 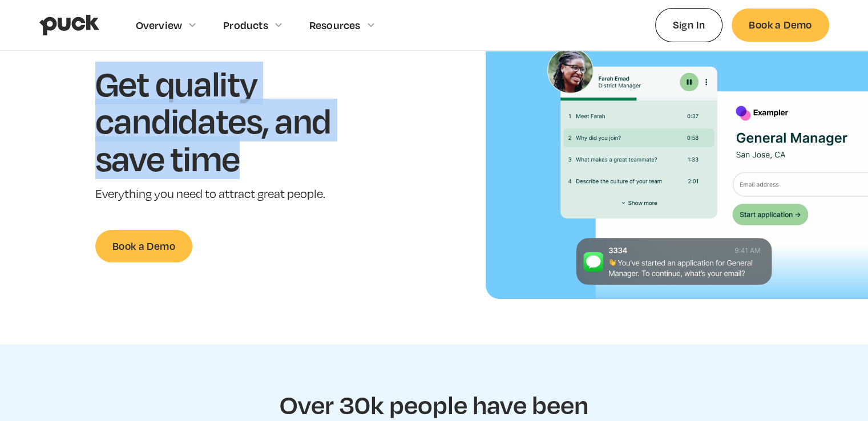 What do you see at coordinates (230, 194) in the screenshot?
I see `p: Everything you need to attract great people.` at bounding box center [230, 194].